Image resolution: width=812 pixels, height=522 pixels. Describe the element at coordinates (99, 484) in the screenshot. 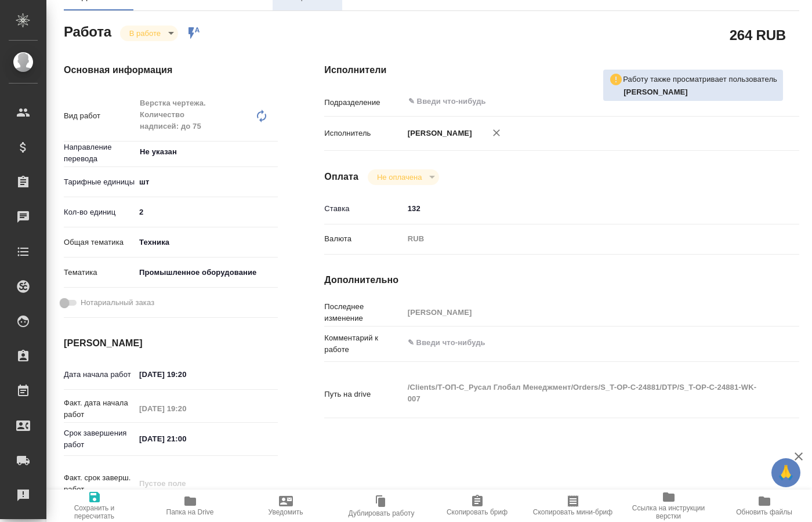

I see `p: Факт. срок заверш. работ` at that location.